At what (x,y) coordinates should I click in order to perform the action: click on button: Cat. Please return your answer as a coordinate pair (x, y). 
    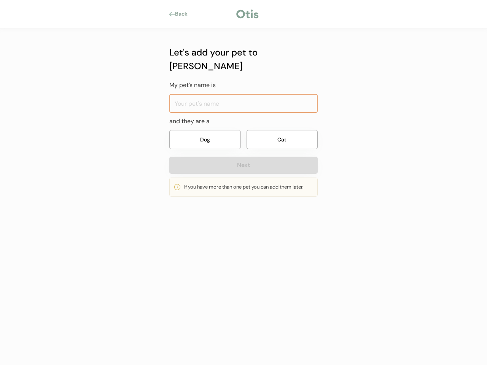
    Looking at the image, I should click on (282, 140).